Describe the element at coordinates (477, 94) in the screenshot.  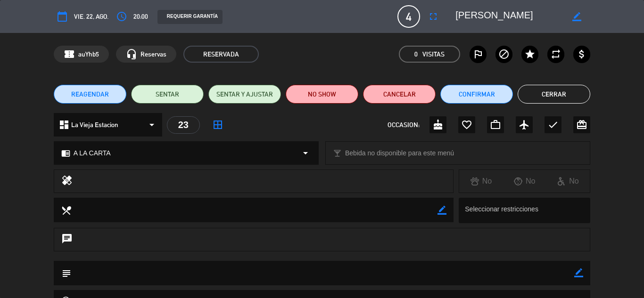
I see `button: Confirmar` at that location.